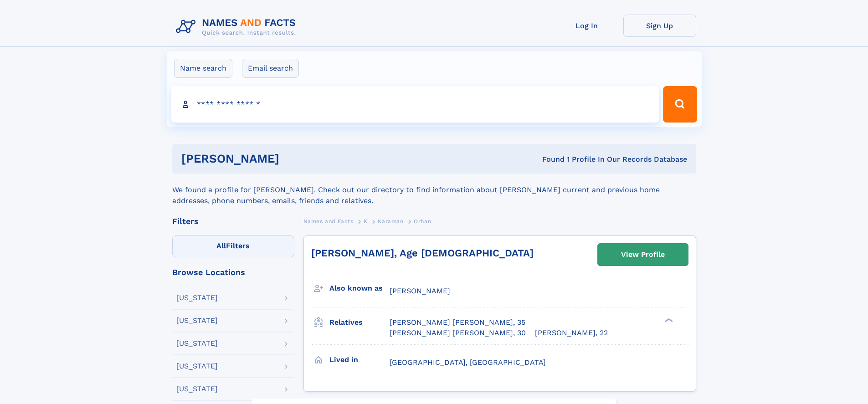 The width and height of the screenshot is (868, 404). Describe the element at coordinates (221, 246) in the screenshot. I see `span: All` at that location.